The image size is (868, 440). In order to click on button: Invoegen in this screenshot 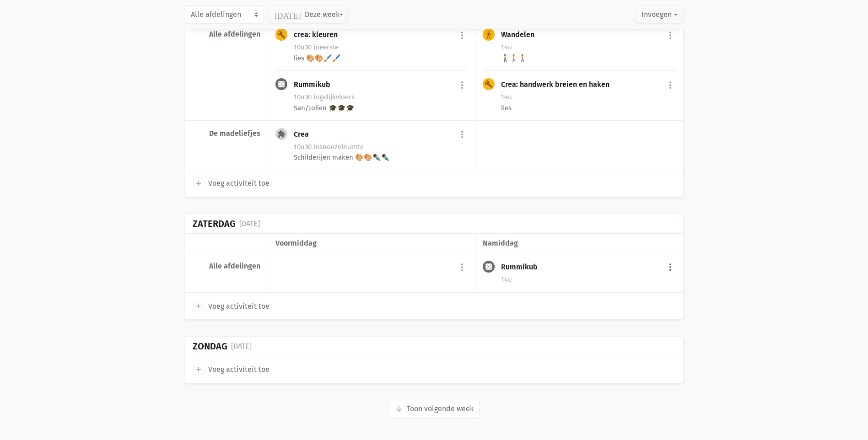, I will do `click(659, 14)`.